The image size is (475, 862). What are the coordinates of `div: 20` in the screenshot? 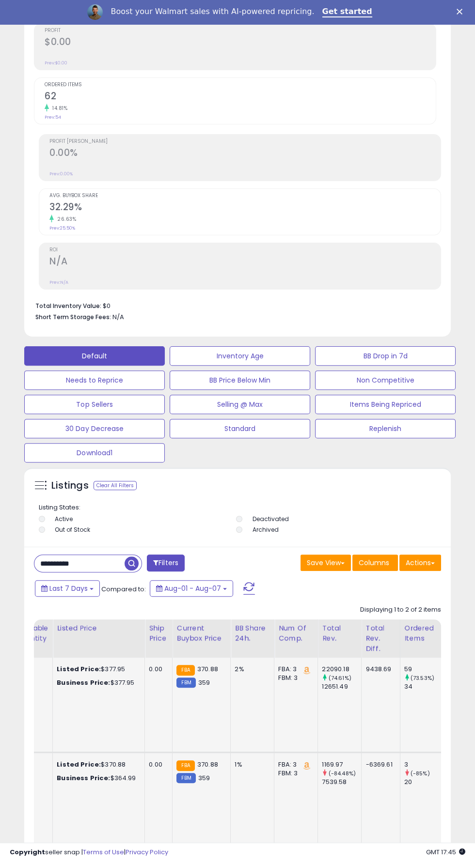 It's located at (423, 782).